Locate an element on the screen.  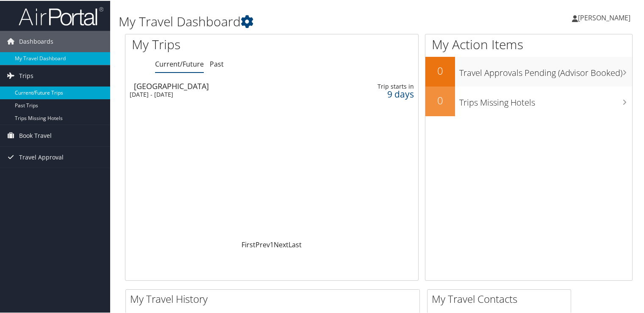
a: Past is located at coordinates (216, 63).